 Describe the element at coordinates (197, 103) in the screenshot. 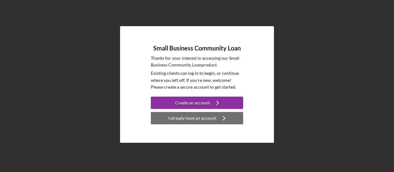

I see `a: Create an account` at that location.